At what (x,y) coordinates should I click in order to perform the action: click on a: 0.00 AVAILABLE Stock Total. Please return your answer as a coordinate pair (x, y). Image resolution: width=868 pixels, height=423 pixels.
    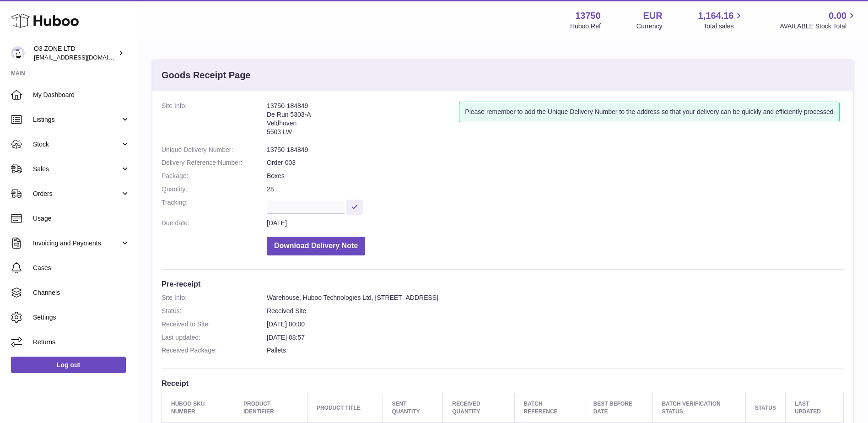
    Looking at the image, I should click on (818, 20).